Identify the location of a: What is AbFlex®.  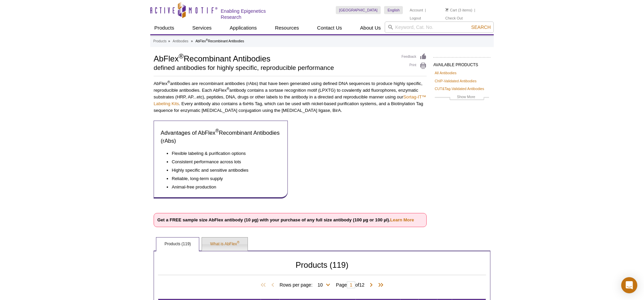
(225, 244).